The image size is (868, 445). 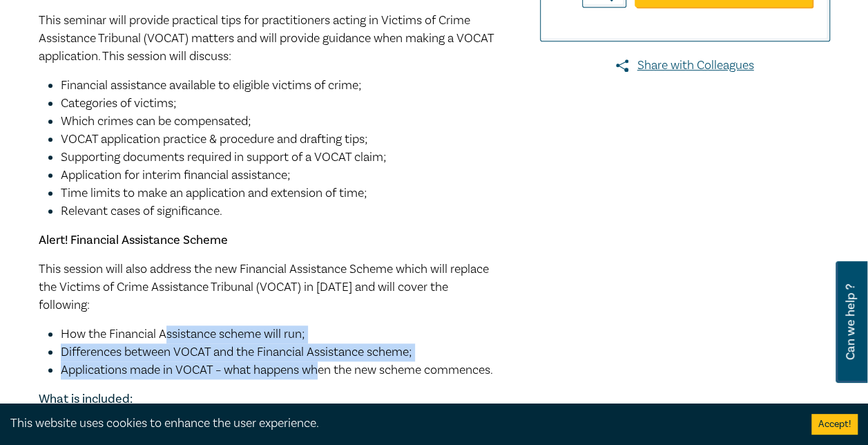 What do you see at coordinates (264, 287) in the screenshot?
I see `span: This session will also address the new Financial Assistance Scheme which will replace the Victims...` at bounding box center [264, 287].